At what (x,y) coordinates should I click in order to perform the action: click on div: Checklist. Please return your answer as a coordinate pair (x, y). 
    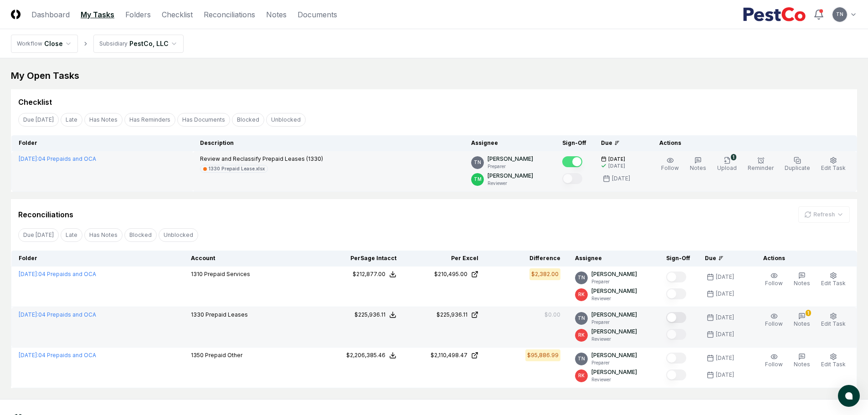
    Looking at the image, I should click on (35, 102).